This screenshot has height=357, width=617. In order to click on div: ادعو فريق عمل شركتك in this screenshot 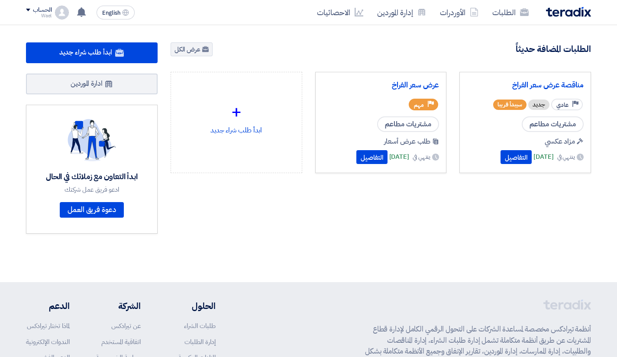, I will do `click(92, 190)`.